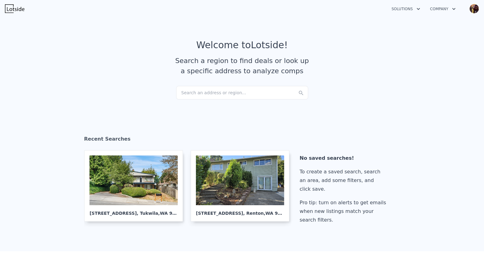 The image size is (484, 267). Describe the element at coordinates (242, 45) in the screenshot. I see `div: Welcome to Lotside !` at that location.